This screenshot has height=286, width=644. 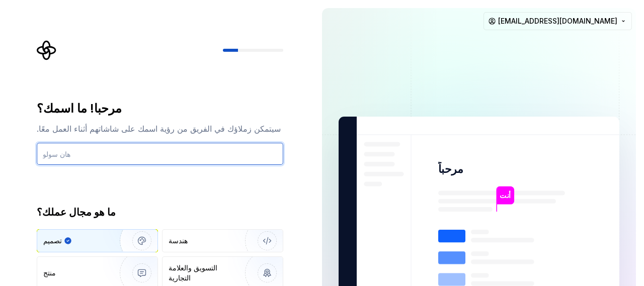 I want to click on font: سيتمكن زملاؤك في الفريق من رؤية اسمك على شاشاتهم أثناء العمل معًا., so click(x=159, y=129).